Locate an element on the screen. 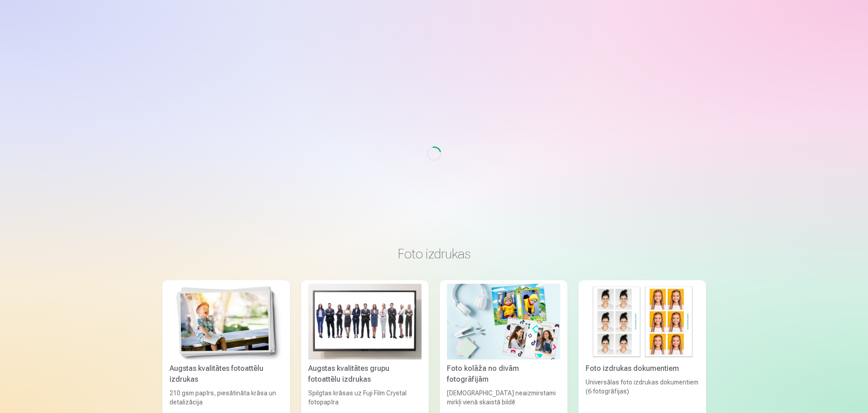  img: Augstas kvalitātes grupu fotoattēlu izdrukas is located at coordinates (365, 322).